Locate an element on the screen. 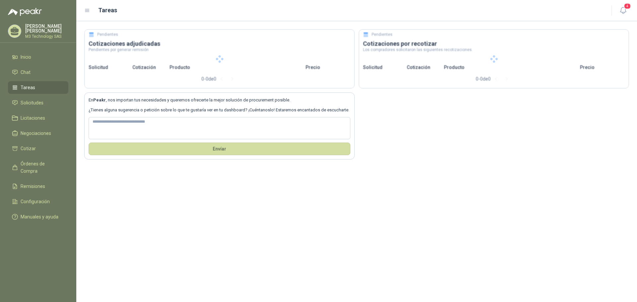 This screenshot has width=637, height=302. p: En , nos importan tus necesidades y queremos ofrecerte la mejor solución de procurement posible. is located at coordinates (219, 100).